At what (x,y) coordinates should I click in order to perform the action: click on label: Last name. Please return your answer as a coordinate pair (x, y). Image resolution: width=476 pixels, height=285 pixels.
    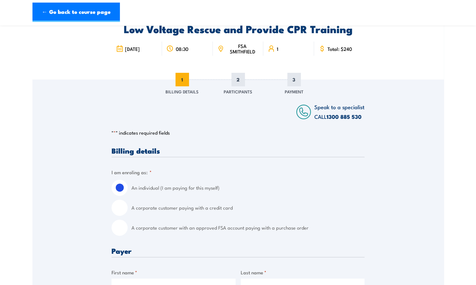
    Looking at the image, I should click on (303, 272).